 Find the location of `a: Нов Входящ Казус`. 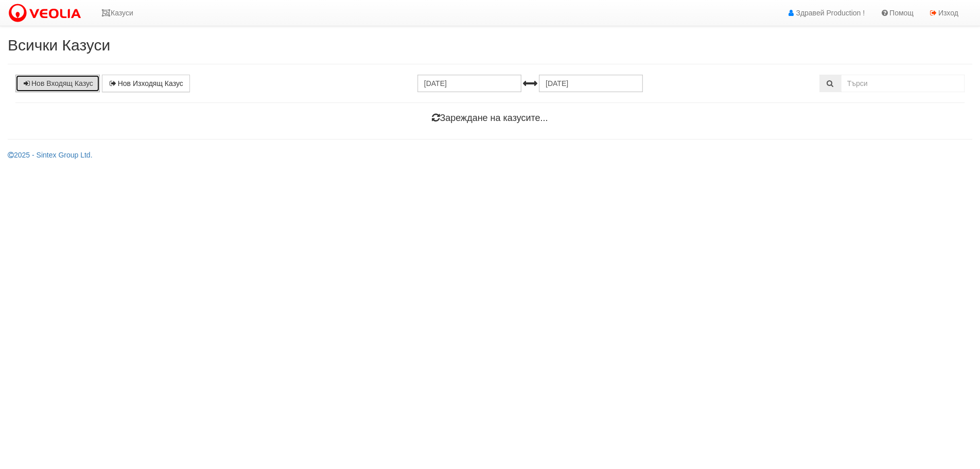

a: Нов Входящ Казус is located at coordinates (58, 83).